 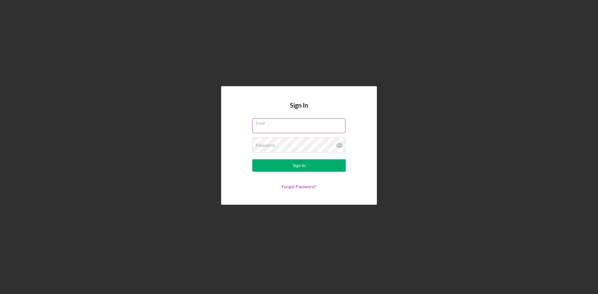 What do you see at coordinates (301, 122) in the screenshot?
I see `label: Email` at bounding box center [301, 122].